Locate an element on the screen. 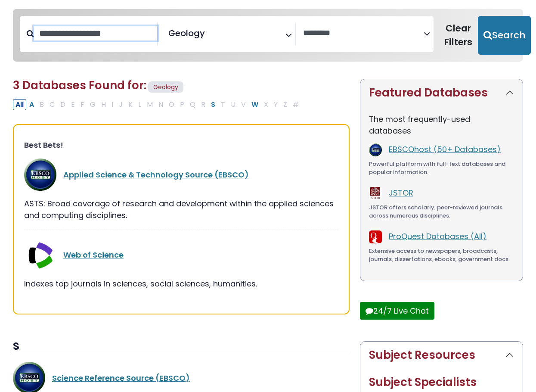  a: JSTOR is located at coordinates (401, 193).